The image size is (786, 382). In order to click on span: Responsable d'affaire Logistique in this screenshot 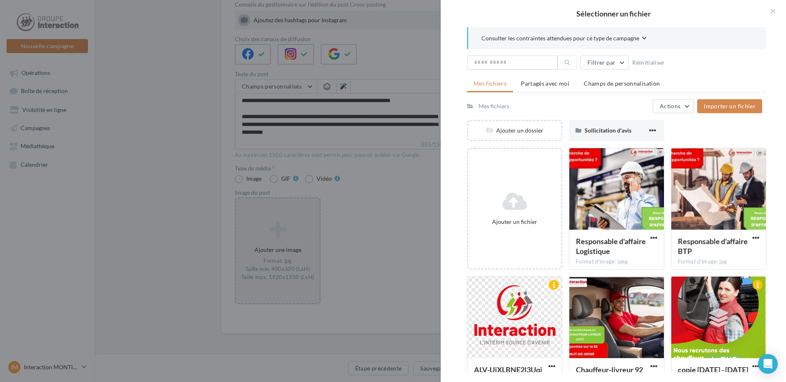, I will do `click(611, 246)`.